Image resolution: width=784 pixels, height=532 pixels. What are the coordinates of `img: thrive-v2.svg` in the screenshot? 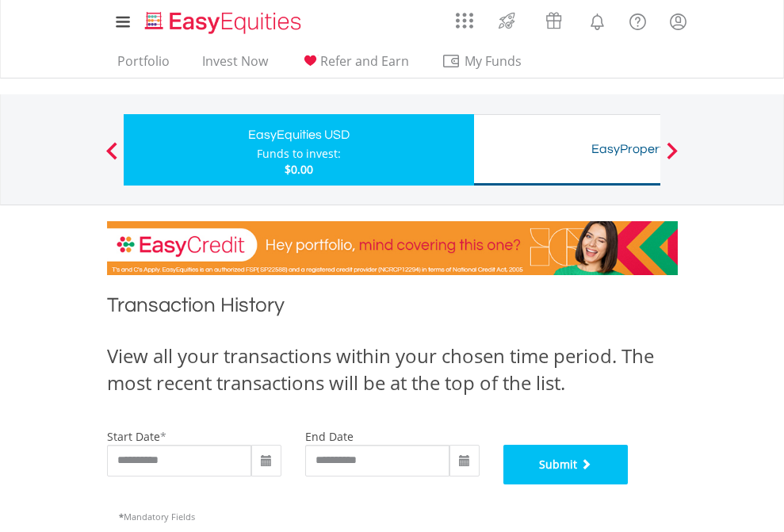 It's located at (506, 21).